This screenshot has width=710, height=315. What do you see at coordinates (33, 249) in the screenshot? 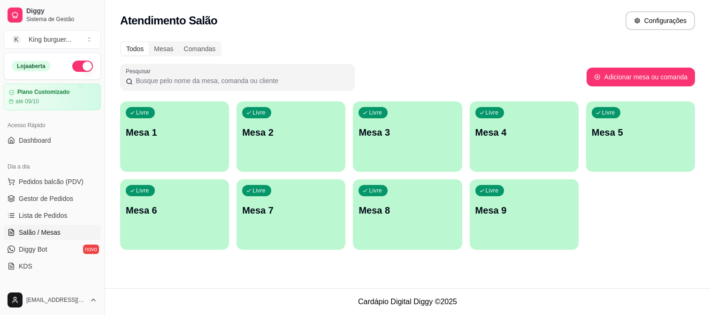
I see `span: Diggy Bot` at bounding box center [33, 249].